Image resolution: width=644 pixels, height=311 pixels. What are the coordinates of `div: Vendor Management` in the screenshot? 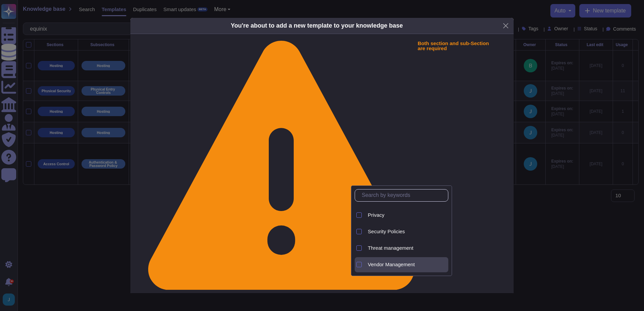 It's located at (407, 265).